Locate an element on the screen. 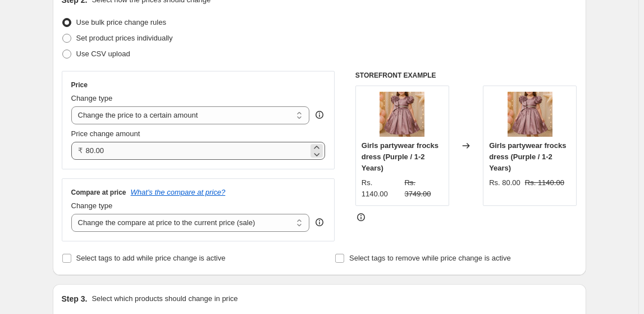  strike: Rs. 1140.00 is located at coordinates (545, 182).